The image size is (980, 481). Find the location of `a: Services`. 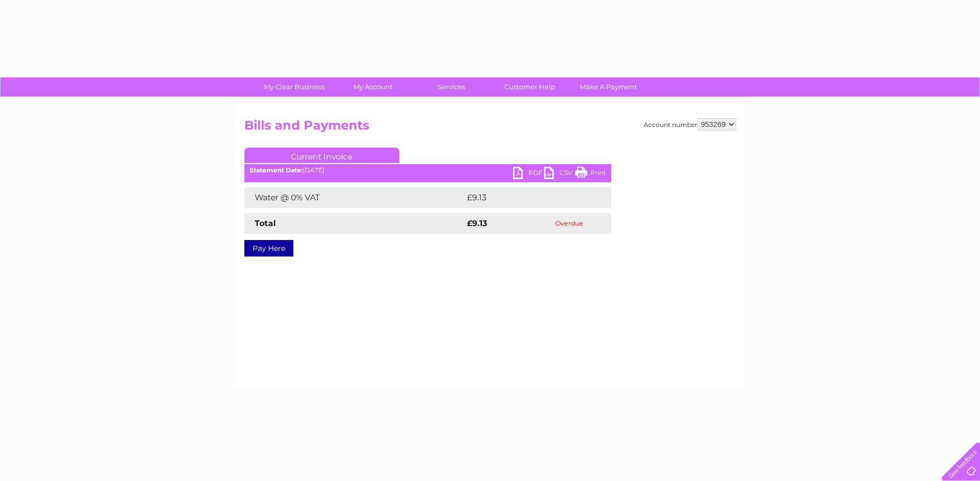

a: Services is located at coordinates (451, 87).